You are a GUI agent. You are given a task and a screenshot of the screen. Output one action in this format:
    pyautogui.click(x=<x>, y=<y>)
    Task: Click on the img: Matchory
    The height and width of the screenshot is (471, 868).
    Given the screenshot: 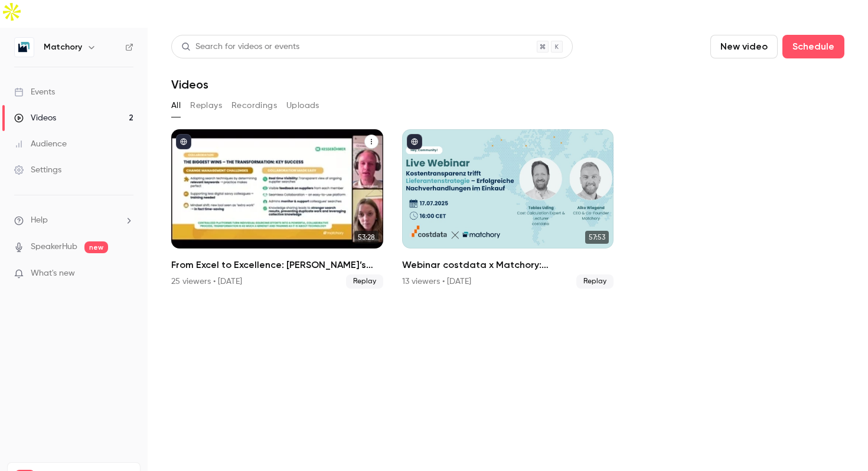 What is the action you would take?
    pyautogui.click(x=24, y=47)
    